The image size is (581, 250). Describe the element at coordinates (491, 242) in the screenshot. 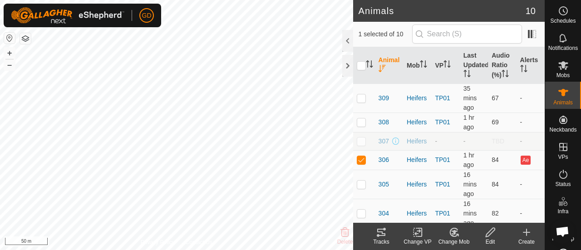

I see `div: Edit` at that location.